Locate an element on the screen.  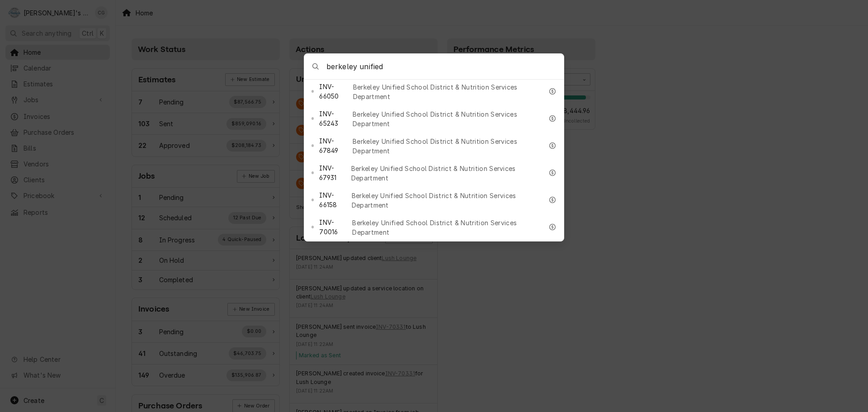
input: Search anything is located at coordinates (444, 66).